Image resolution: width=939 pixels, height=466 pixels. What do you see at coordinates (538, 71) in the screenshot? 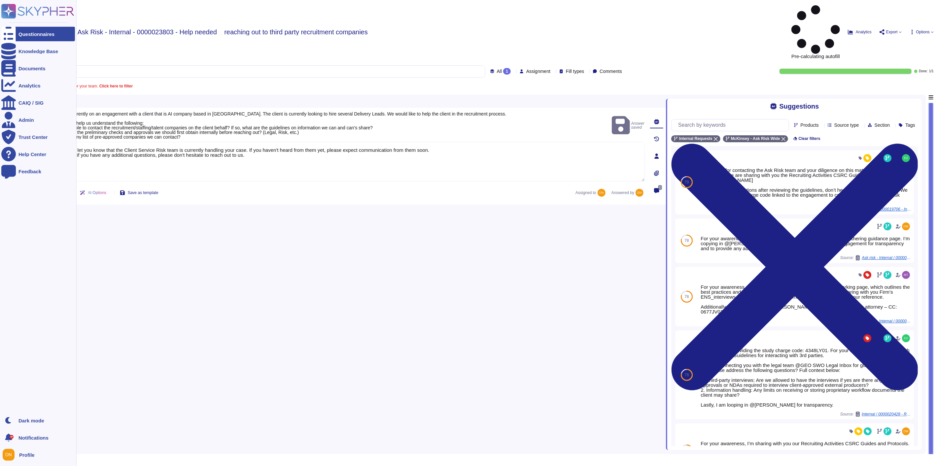
I see `span: Assignment` at bounding box center [538, 71].